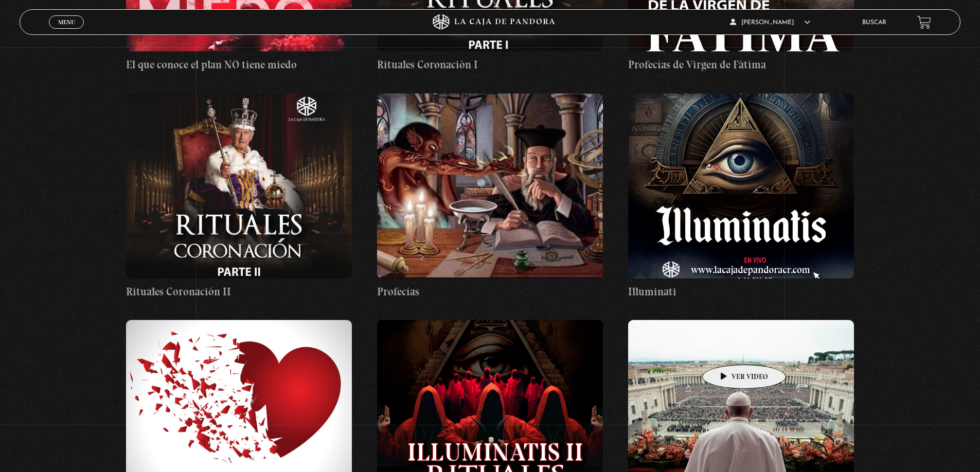 The height and width of the screenshot is (472, 980). Describe the element at coordinates (874, 22) in the screenshot. I see `a: Buscar` at that location.